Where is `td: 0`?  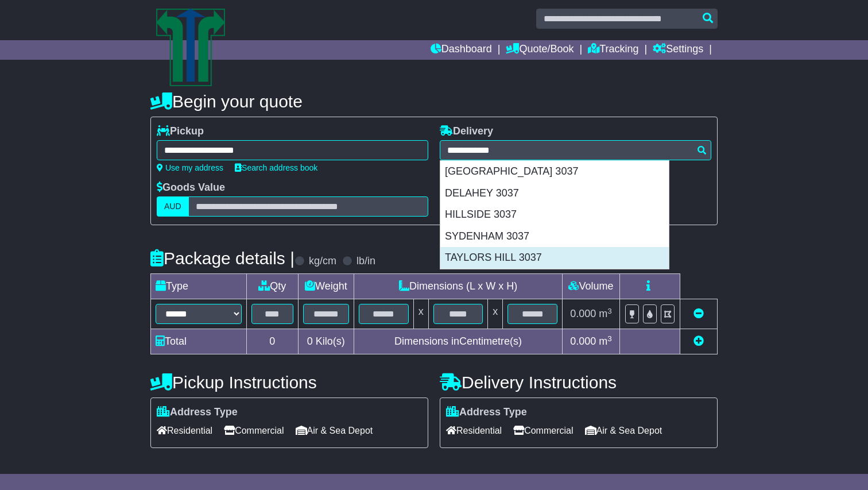
td: 0 is located at coordinates (273, 342).